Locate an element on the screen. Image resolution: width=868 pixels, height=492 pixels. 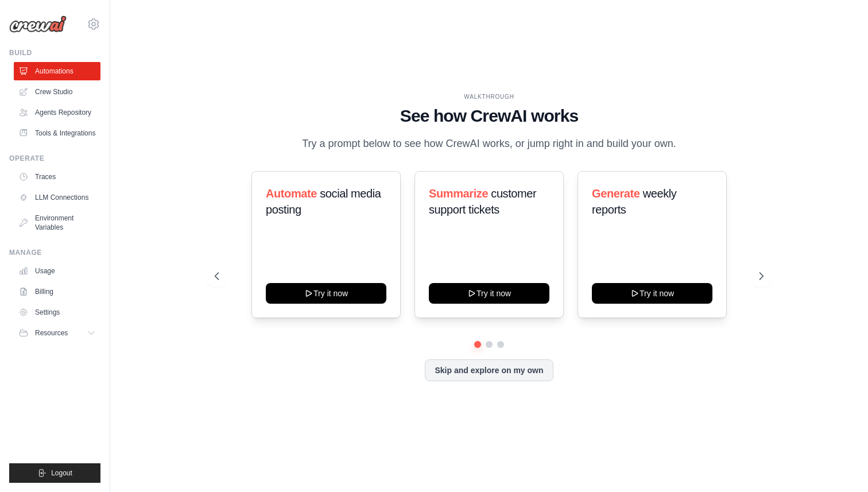
a: Tools & Integrations is located at coordinates (57, 133).